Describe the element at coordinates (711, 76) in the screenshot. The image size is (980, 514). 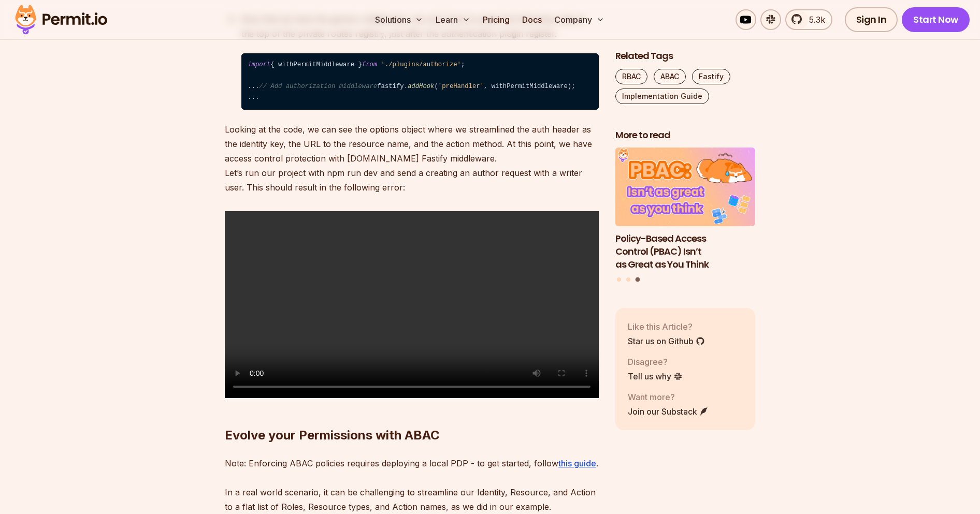
I see `a: Fastify` at that location.